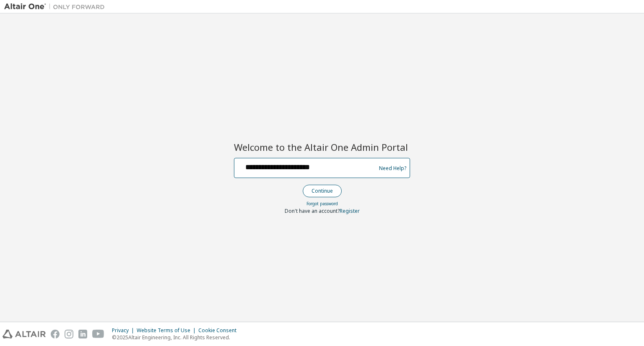  Describe the element at coordinates (322, 147) in the screenshot. I see `h2: Welcome to the Altair One Admin Portal` at that location.